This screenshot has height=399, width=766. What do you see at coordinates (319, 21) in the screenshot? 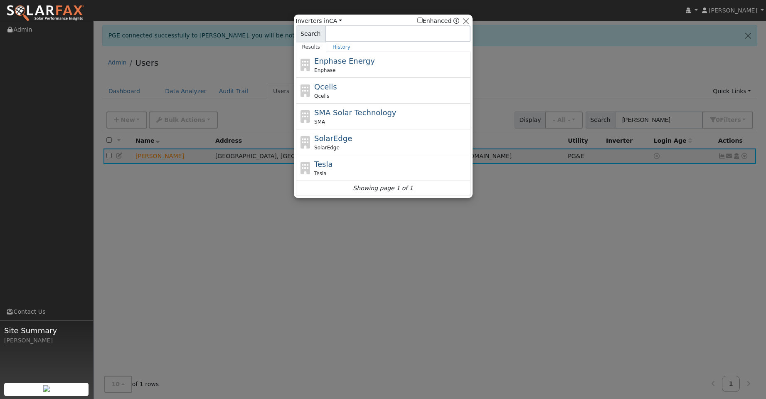
I see `span: Inverters in` at bounding box center [319, 21].